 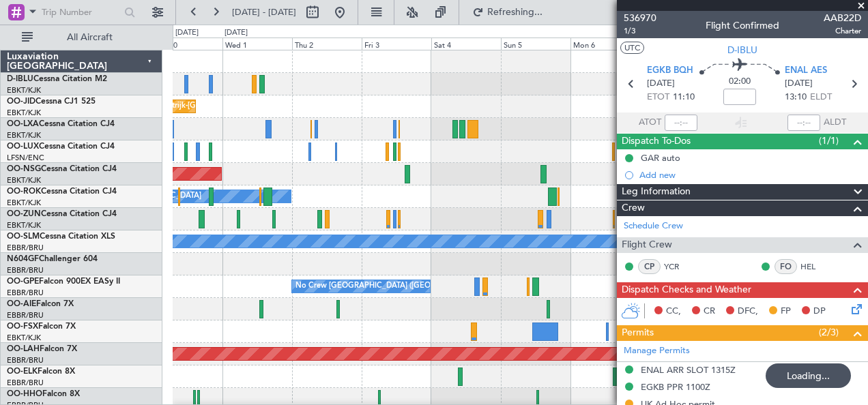 I want to click on div: Loading..., so click(x=808, y=376).